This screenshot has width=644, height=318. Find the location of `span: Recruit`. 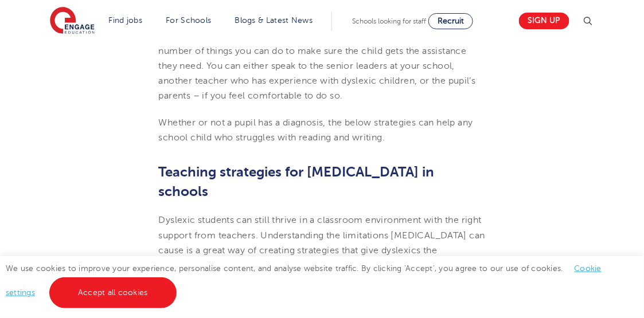

span: Recruit is located at coordinates (451, 20).